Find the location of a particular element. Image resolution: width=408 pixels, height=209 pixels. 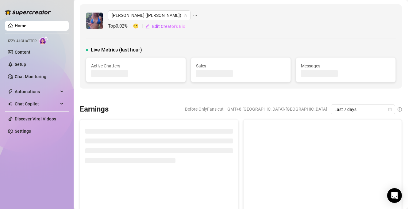

span: calendar is located at coordinates (390, 110).